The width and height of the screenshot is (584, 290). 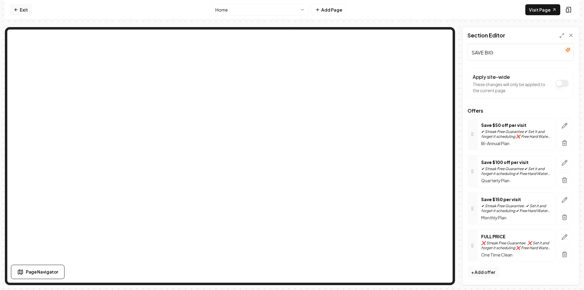 I want to click on span: Page Navigator, so click(x=42, y=272).